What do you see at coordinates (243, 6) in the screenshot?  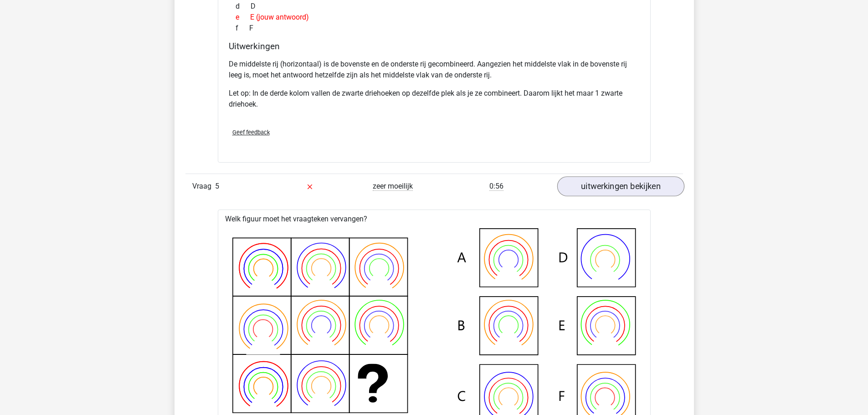 I see `span: d` at bounding box center [243, 6].